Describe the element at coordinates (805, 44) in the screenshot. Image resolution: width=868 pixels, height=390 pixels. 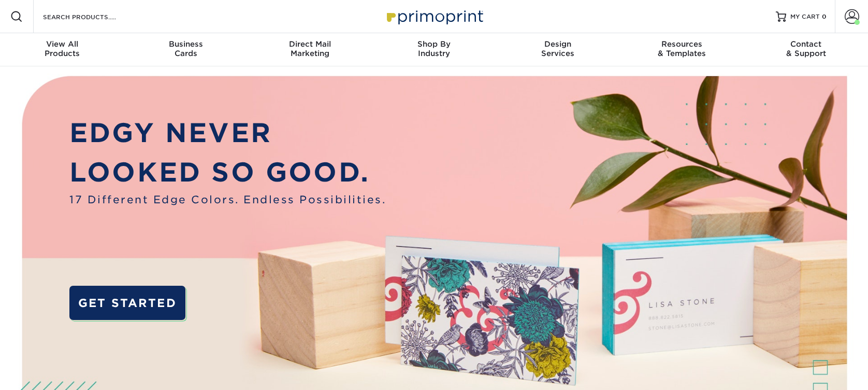
I see `span: Contact` at that location.